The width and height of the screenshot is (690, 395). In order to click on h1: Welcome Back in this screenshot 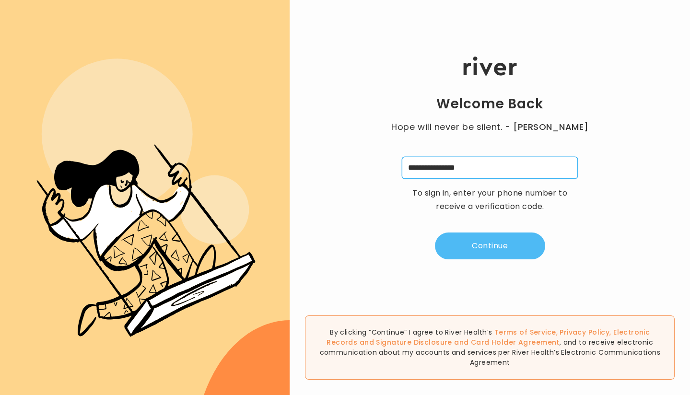, I will do `click(490, 104)`.